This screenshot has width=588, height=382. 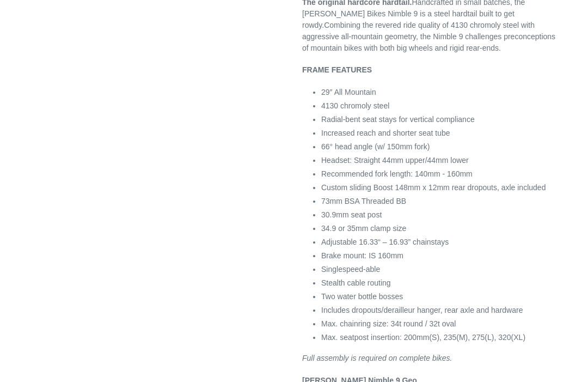 I want to click on span: Max. chainring size: 34t round / 32t oval, so click(x=388, y=324).